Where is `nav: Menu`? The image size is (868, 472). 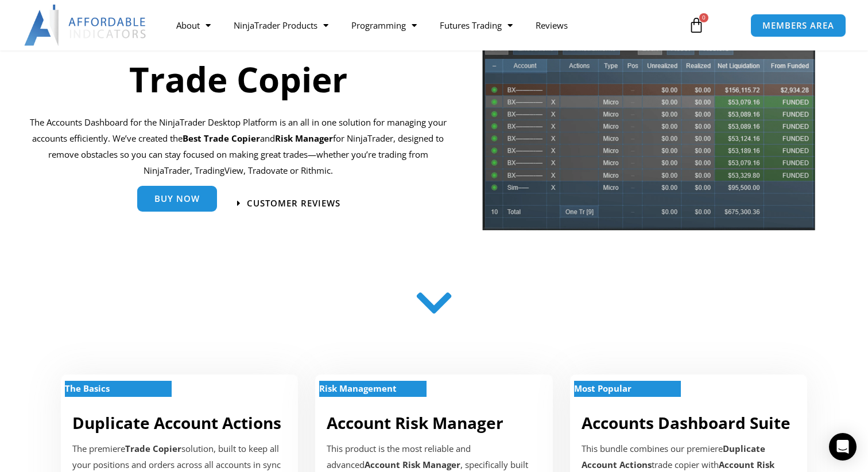 nav: Menu is located at coordinates (421, 26).